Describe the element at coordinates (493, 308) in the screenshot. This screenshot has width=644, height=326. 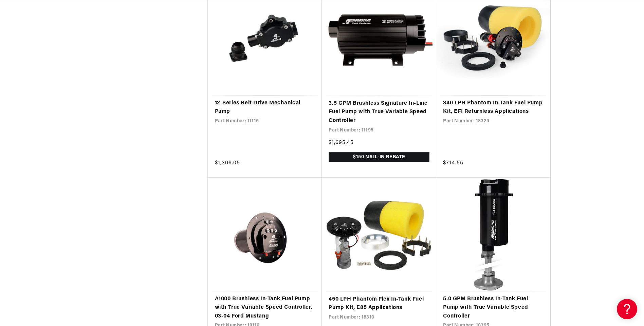
I see `a: 5.0 GPM Brushless In-Tank Fuel Pump with True Variable Speed Controller` at that location.